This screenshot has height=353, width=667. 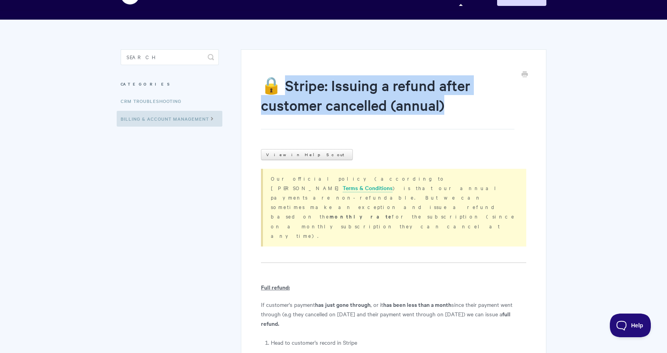 What do you see at coordinates (169, 119) in the screenshot?
I see `a: Billing & Account Management` at bounding box center [169, 119].